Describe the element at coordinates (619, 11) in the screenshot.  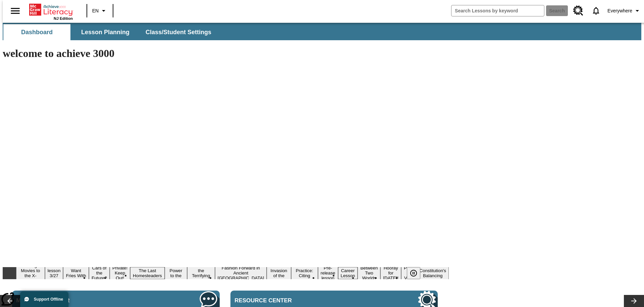
I see `span: Everywhere` at that location.